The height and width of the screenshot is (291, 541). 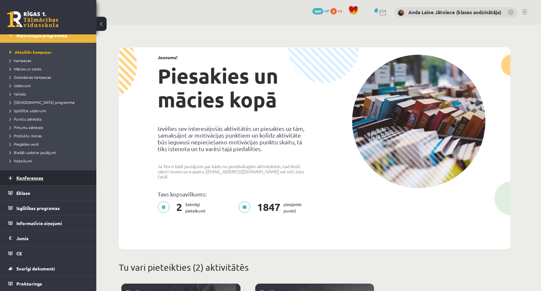 I want to click on span: Konferences, so click(x=30, y=178).